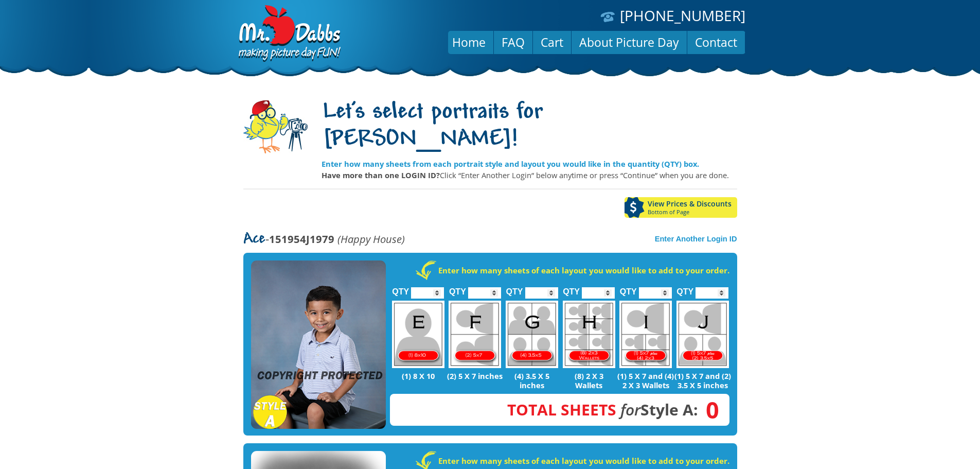  What do you see at coordinates (418, 334) in the screenshot?
I see `img: E` at bounding box center [418, 334].